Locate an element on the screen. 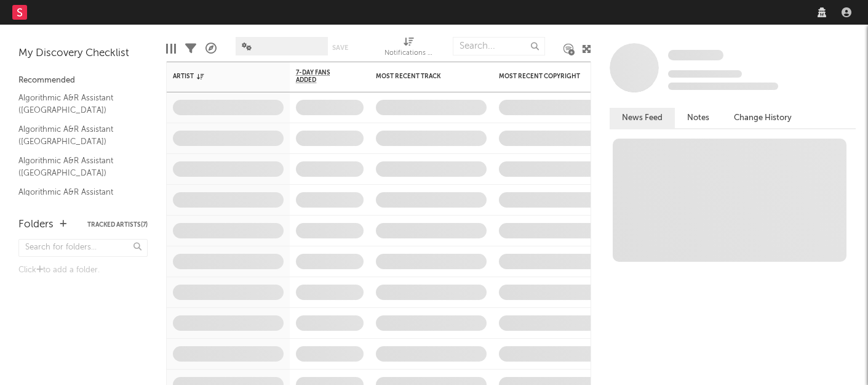  button: Notes is located at coordinates (698, 118).